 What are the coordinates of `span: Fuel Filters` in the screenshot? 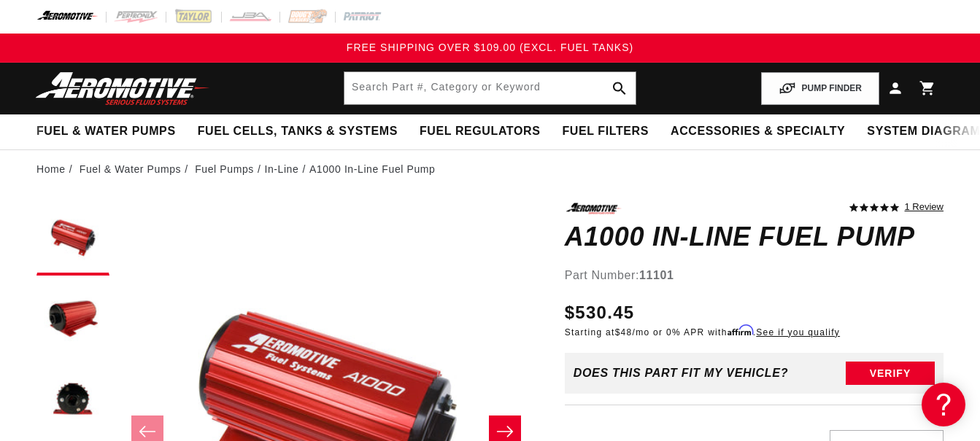 It's located at (605, 131).